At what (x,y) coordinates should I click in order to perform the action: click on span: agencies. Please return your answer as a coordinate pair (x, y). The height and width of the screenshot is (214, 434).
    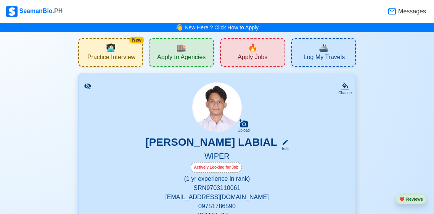
    Looking at the image, I should click on (181, 48).